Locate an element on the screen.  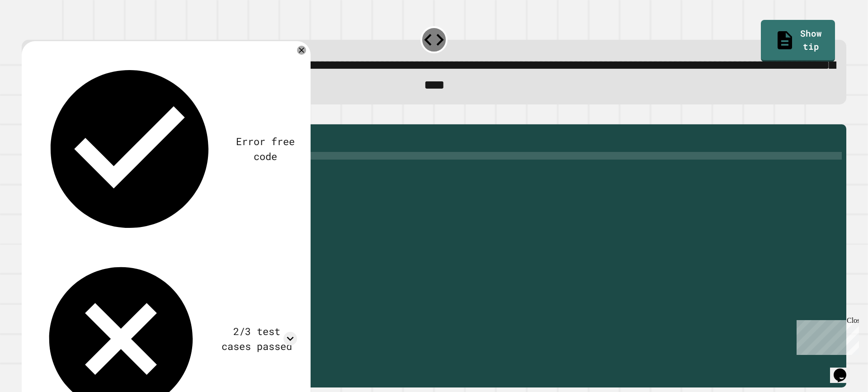
div: Error free code is located at coordinates (265, 149).